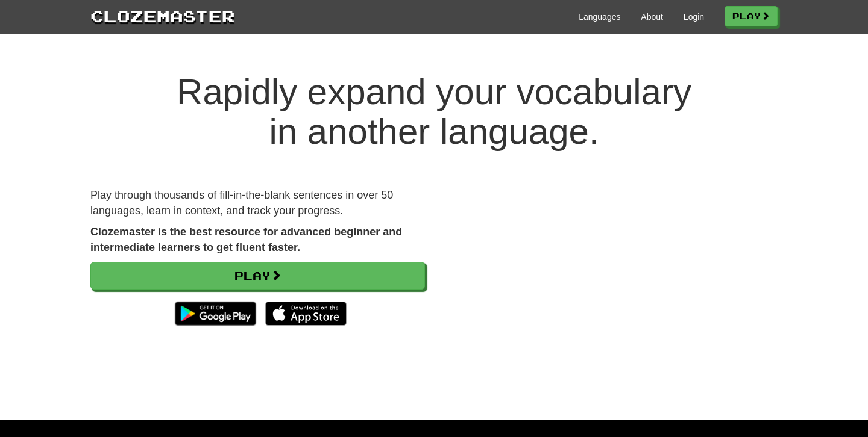 The image size is (868, 437). What do you see at coordinates (246, 239) in the screenshot?
I see `strong: Clozemaster is the best resource for advanced beginner and intermediate learners to get fluent fa...` at bounding box center [246, 239].